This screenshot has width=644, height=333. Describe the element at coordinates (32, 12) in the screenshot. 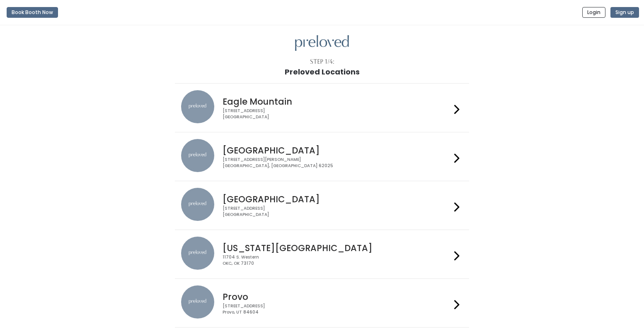

I see `button: Book Booth Now` at that location.